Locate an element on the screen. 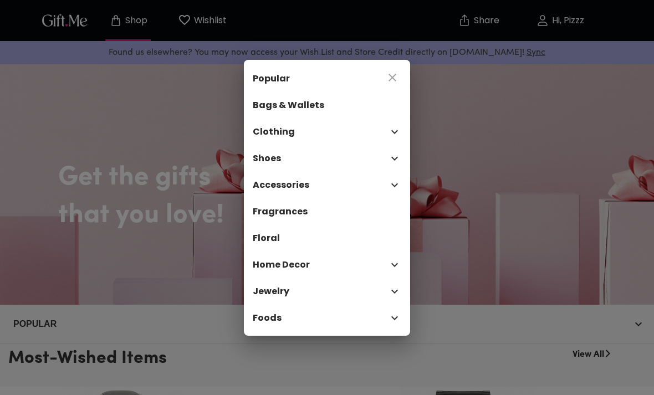 This screenshot has width=654, height=395. span: Shoes is located at coordinates (321, 159).